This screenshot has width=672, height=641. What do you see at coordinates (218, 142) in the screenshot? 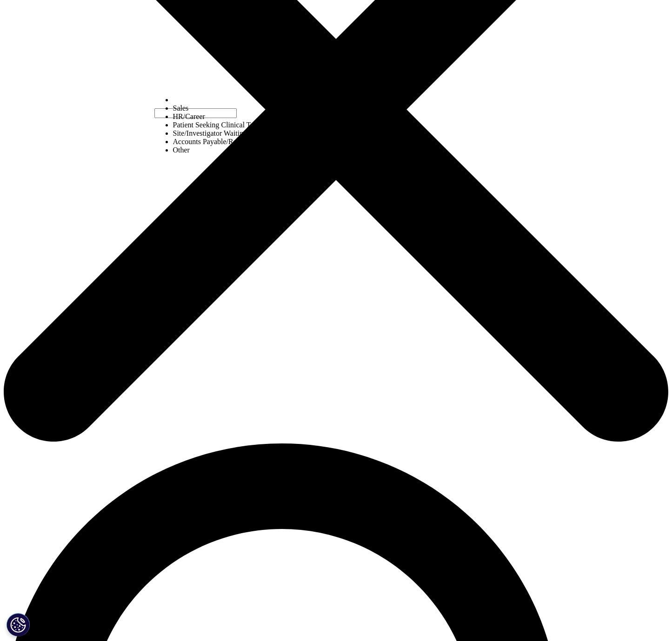
I see `li: Accounts Payable/Receivable` at bounding box center [218, 142].